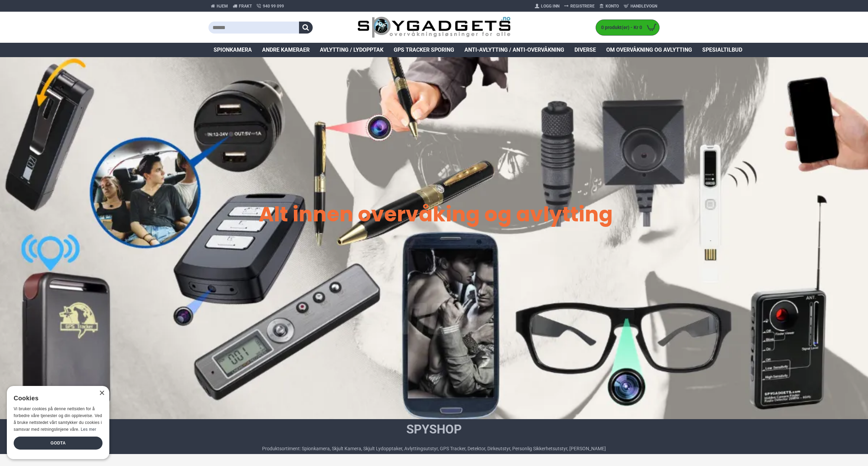  I want to click on a: Anti-avlytting / Anti-overvåkning, so click(514, 50).